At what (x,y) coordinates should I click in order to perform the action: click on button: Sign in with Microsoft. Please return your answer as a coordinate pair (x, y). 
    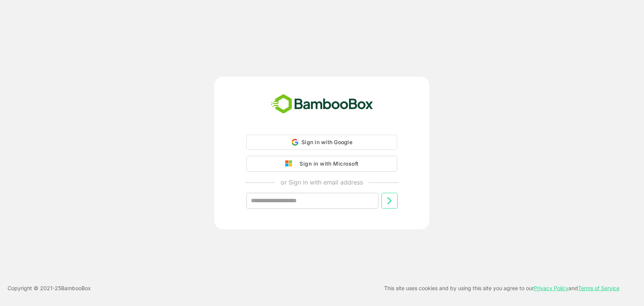
    Looking at the image, I should click on (322, 164).